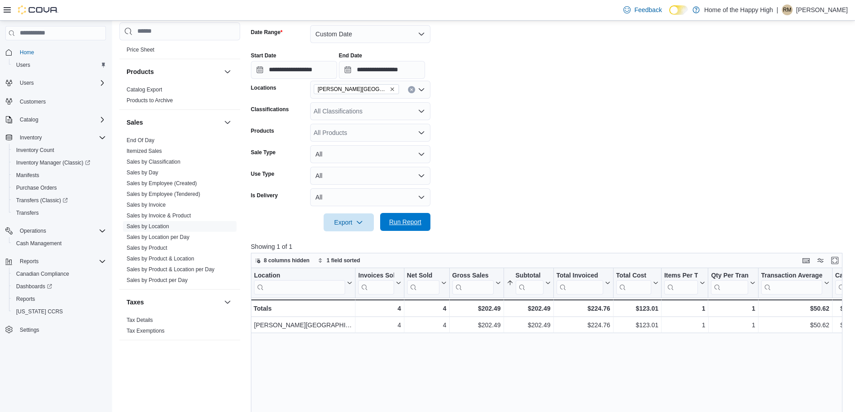 The image size is (855, 412). I want to click on a: Customers, so click(33, 102).